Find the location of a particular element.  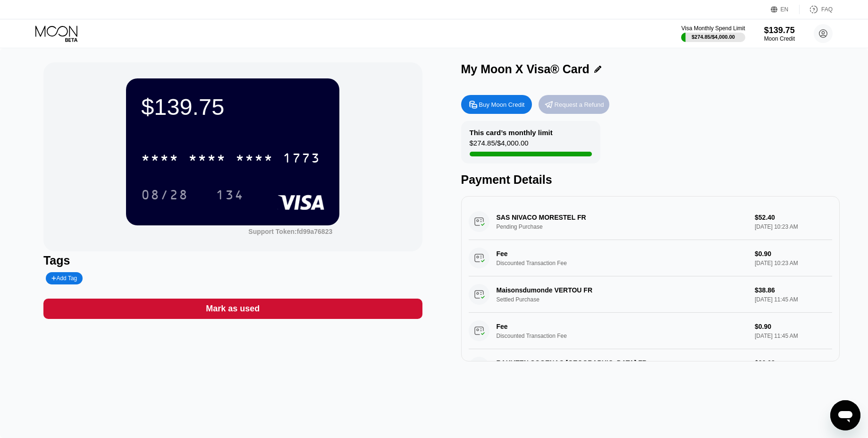

div: Tags is located at coordinates (233, 261).